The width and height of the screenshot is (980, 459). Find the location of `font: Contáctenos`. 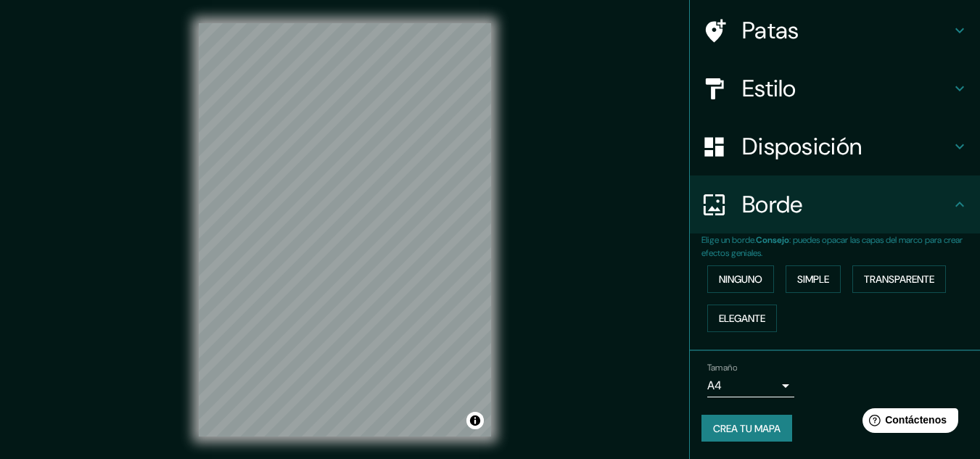

font: Contáctenos is located at coordinates (65, 18).